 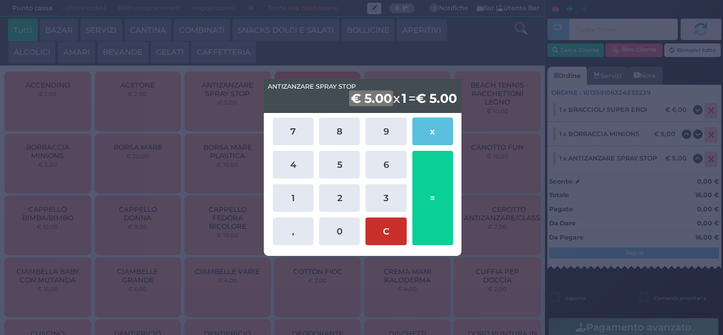 What do you see at coordinates (339, 198) in the screenshot?
I see `button: 2` at bounding box center [339, 198].